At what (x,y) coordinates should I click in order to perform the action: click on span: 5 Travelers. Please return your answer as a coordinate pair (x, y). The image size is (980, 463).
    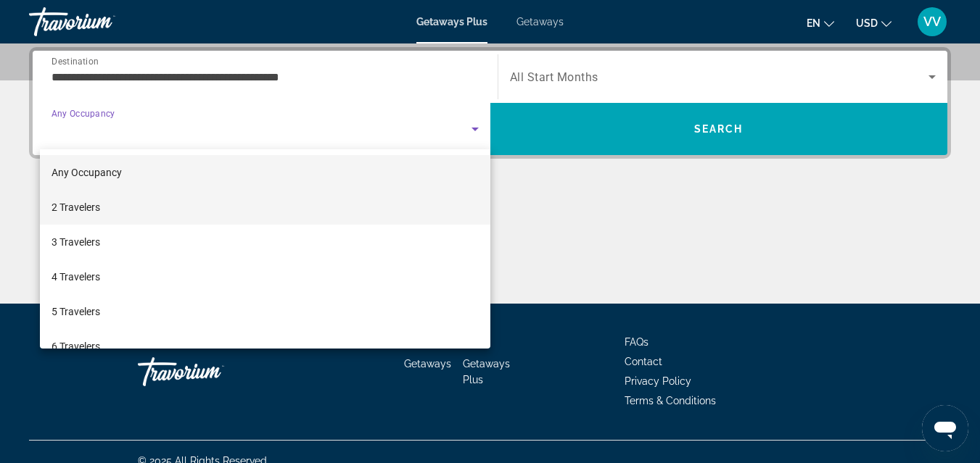
    Looking at the image, I should click on (76, 312).